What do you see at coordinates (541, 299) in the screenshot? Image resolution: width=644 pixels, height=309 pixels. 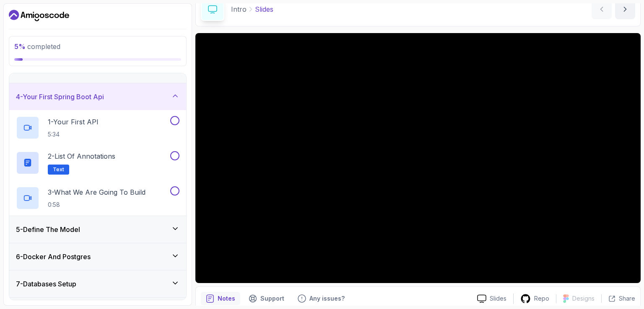 I see `p: Repo` at bounding box center [541, 299].